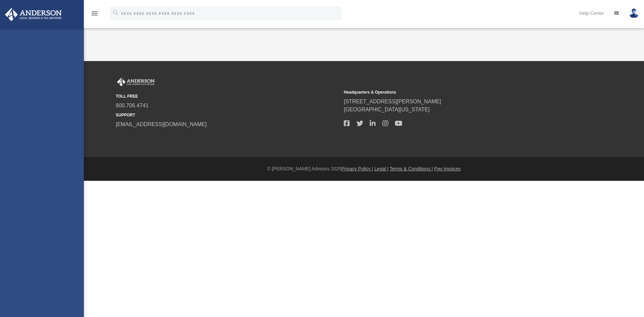 The width and height of the screenshot is (644, 317). I want to click on i: search, so click(116, 13).